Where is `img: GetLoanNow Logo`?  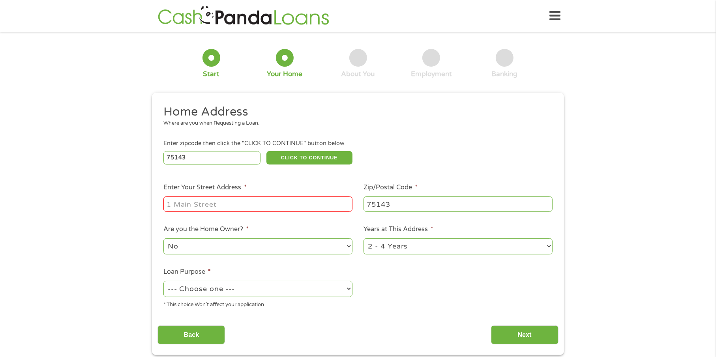
img: GetLoanNow Logo is located at coordinates (244, 16).